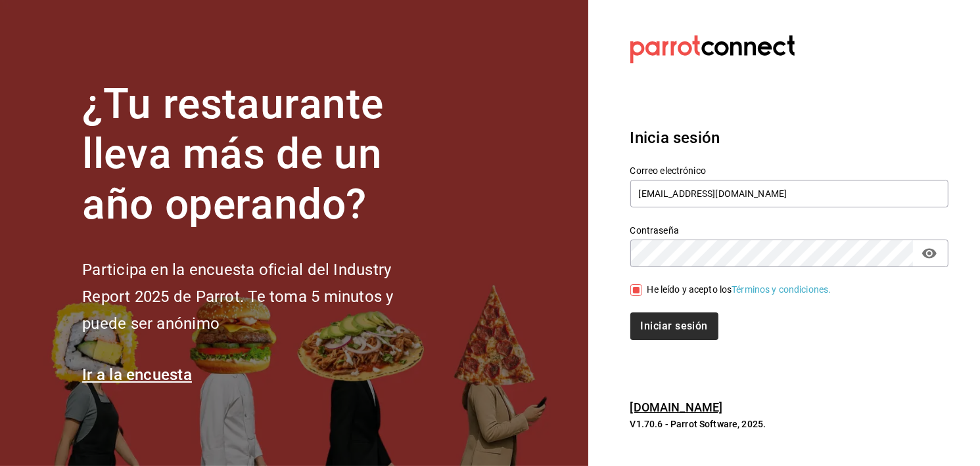 Image resolution: width=980 pixels, height=466 pixels. What do you see at coordinates (929, 253) in the screenshot?
I see `button: passwordField` at bounding box center [929, 253].